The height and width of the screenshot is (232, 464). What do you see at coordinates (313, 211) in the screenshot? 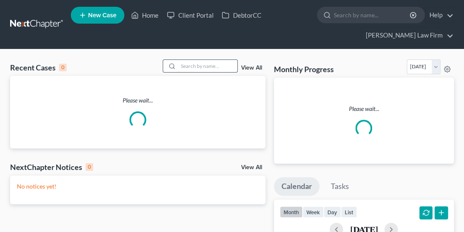
I see `button: week` at bounding box center [313, 211].